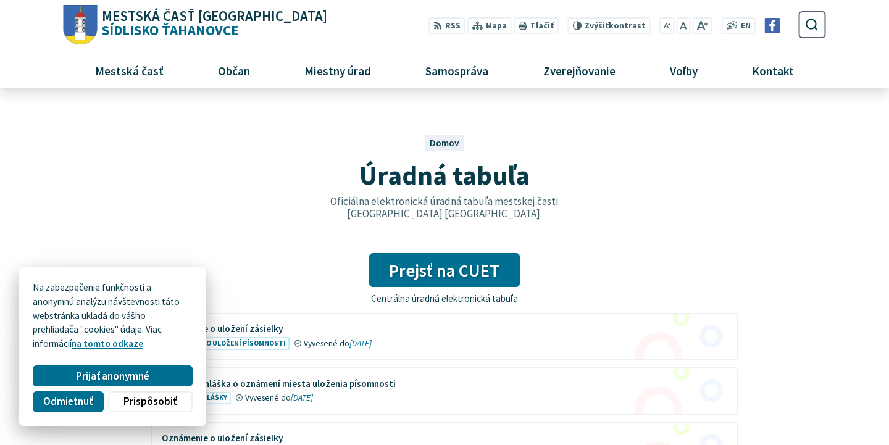 This screenshot has height=445, width=889. I want to click on a: Občan, so click(234, 70).